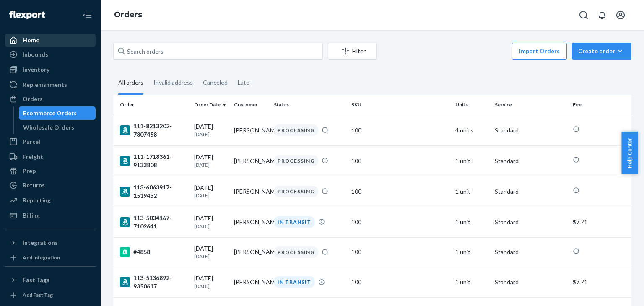 The height and width of the screenshot is (306, 644). What do you see at coordinates (36, 280) in the screenshot?
I see `div: Fast Tags` at bounding box center [36, 280].